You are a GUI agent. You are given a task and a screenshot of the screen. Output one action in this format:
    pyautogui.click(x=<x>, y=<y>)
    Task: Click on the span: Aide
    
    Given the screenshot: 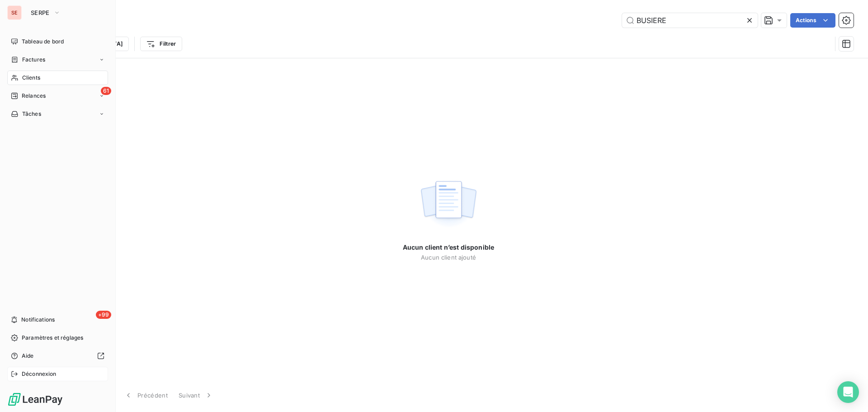 What is the action you would take?
    pyautogui.click(x=28, y=356)
    